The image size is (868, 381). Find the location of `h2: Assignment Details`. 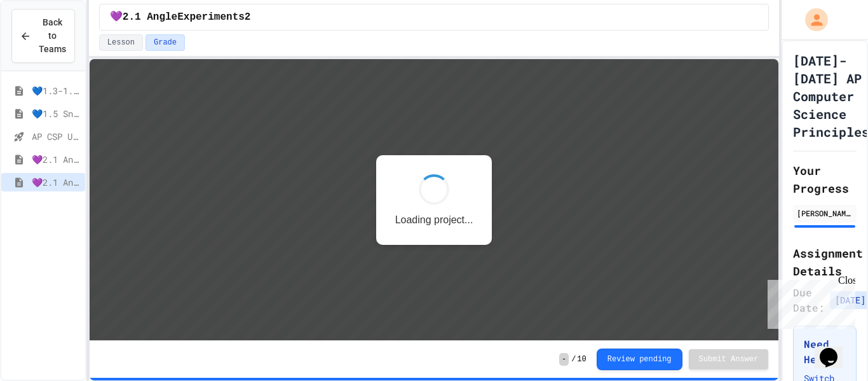

h2: Assignment Details is located at coordinates (825, 262).